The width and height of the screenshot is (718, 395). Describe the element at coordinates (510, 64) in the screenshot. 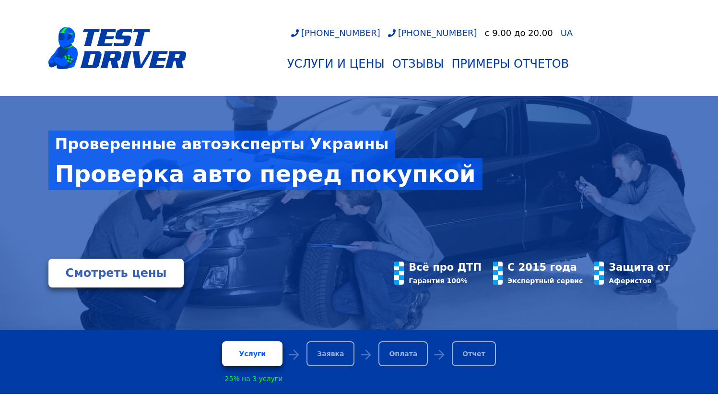

I see `a: Примеры отчетов` at that location.